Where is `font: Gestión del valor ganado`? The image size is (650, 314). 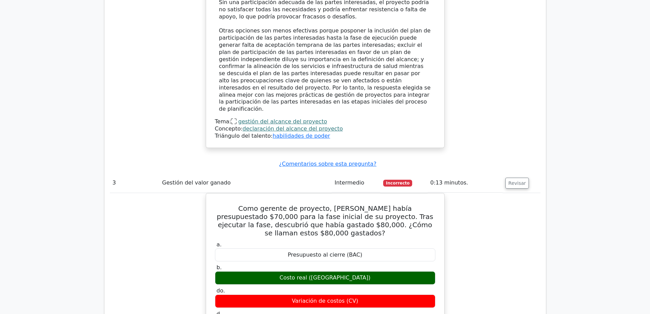
font: Gestión del valor ganado is located at coordinates (196, 182).